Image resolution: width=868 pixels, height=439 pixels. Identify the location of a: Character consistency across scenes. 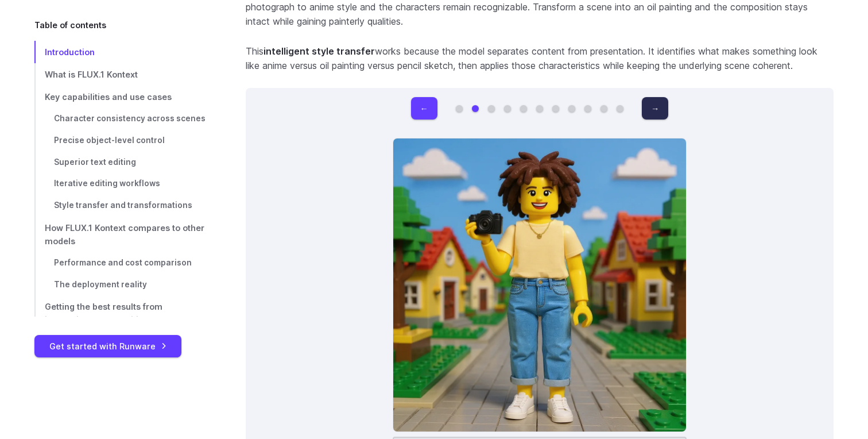
(122, 119).